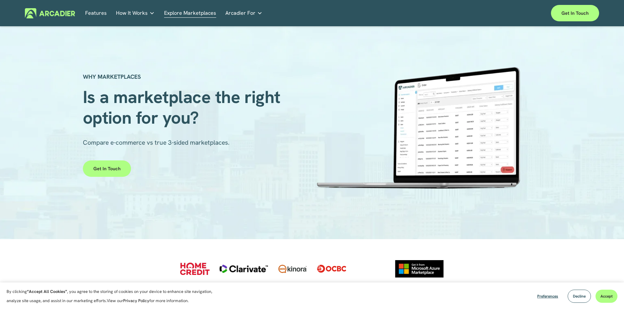 The image size is (624, 310). I want to click on span: Decline, so click(580, 296).